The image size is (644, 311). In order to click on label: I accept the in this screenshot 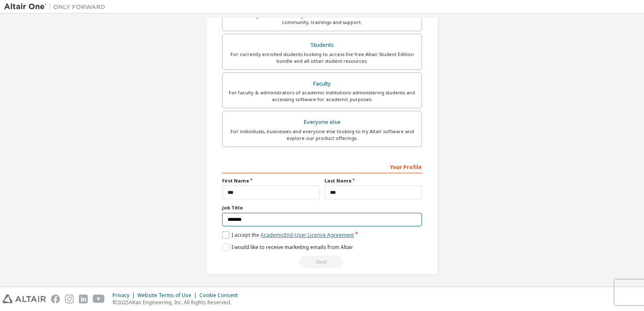, I will do `click(287, 235)`.